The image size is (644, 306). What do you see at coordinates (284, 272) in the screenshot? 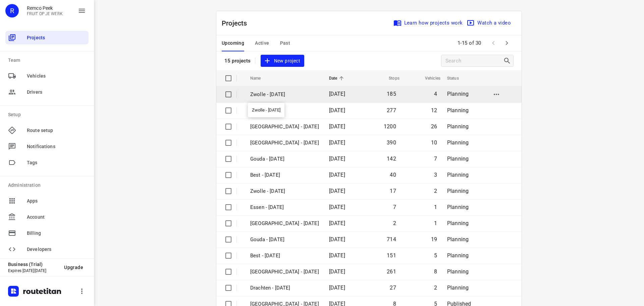
I see `p: Zwolle - Thursday` at bounding box center [284, 272].